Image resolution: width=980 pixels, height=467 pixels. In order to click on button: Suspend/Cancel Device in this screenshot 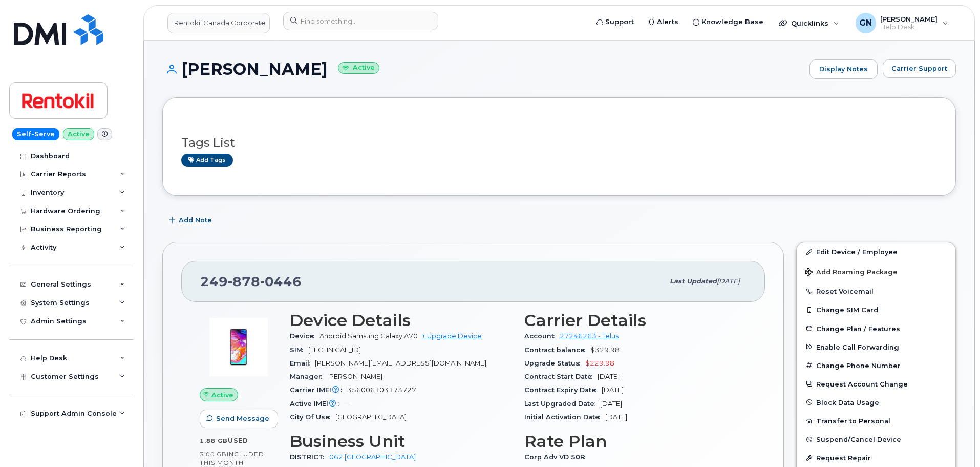, I will do `click(876, 439)`.